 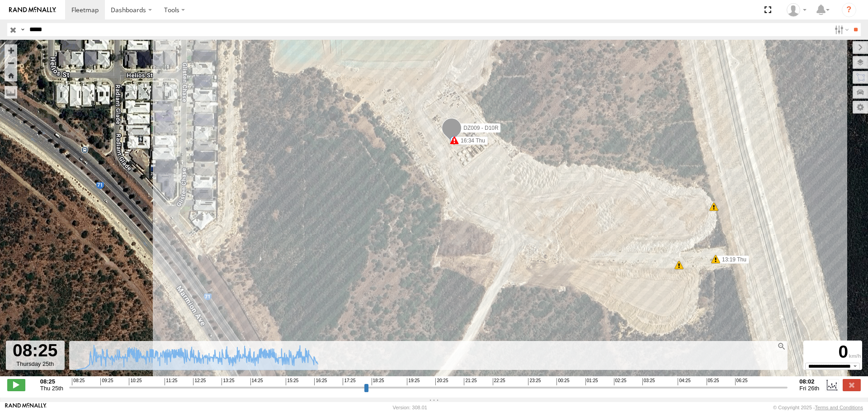 I want to click on strong: 08:25, so click(x=51, y=381).